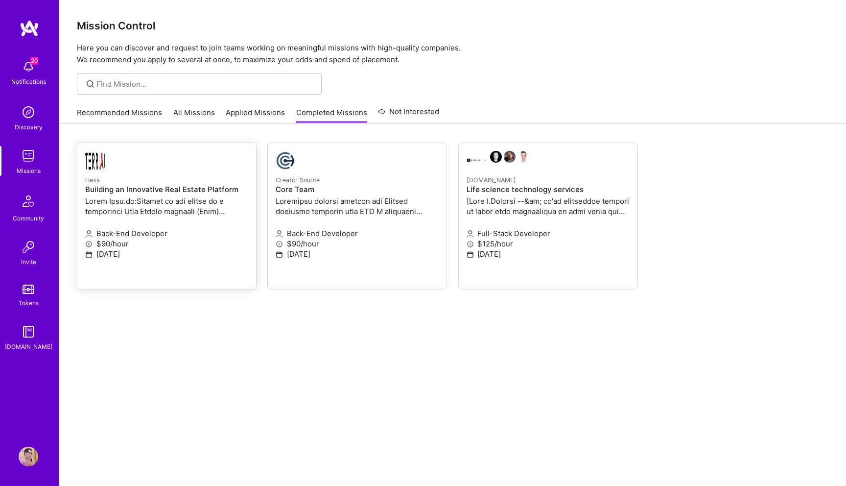 This screenshot has width=846, height=486. What do you see at coordinates (28, 303) in the screenshot?
I see `div: Tokens` at bounding box center [28, 303].